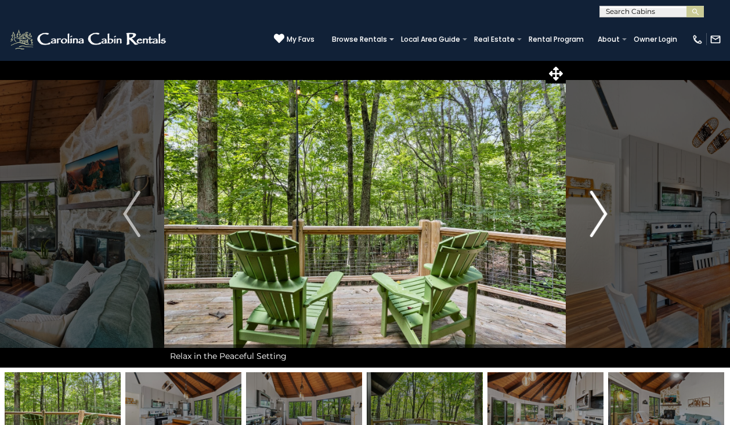 This screenshot has height=425, width=730. Describe the element at coordinates (359, 39) in the screenshot. I see `a: Browse Rentals` at that location.